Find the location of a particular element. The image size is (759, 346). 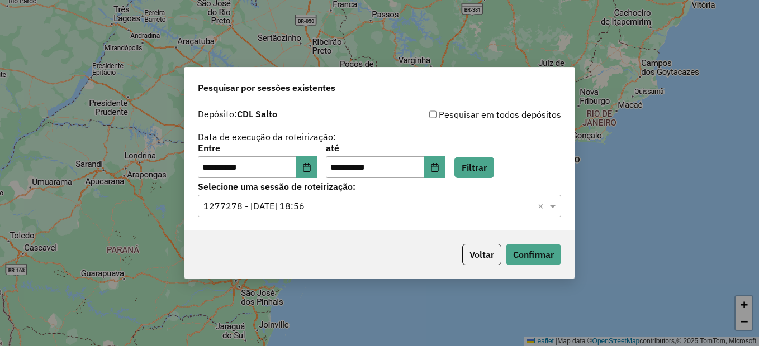

label: Selecione uma sessão de roteirização: is located at coordinates (379, 187).